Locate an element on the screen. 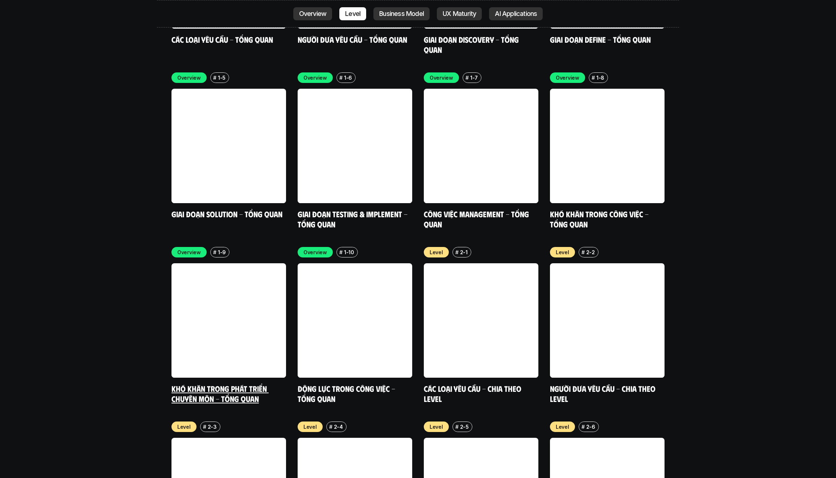  a: Người đưa yêu cầu - Chia theo Level is located at coordinates (603, 394).